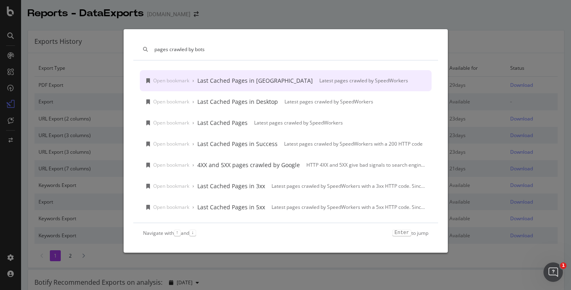  I want to click on div: Last Cached Pages in 5xx, so click(231, 207).